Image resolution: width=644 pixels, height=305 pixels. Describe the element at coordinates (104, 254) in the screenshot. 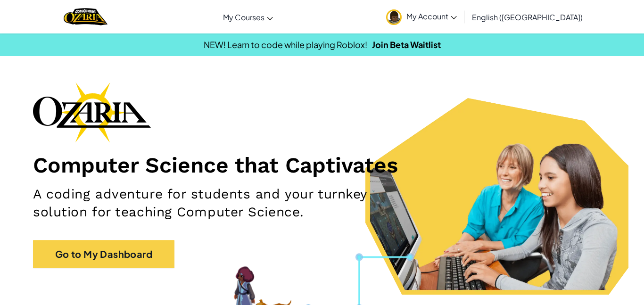

I see `a: Go to My Dashboard` at that location.